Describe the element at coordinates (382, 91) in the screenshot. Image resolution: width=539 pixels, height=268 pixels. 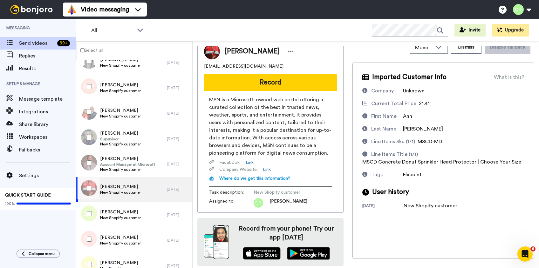
I see `div: Company` at that location.